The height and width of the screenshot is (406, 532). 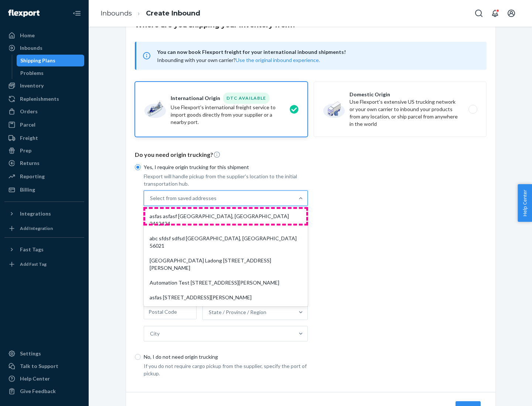 I want to click on button: Integrations, so click(x=44, y=214).